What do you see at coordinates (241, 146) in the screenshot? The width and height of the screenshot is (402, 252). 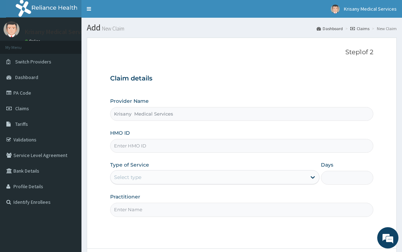 I see `input: Enter HMO ID` at bounding box center [241, 146].